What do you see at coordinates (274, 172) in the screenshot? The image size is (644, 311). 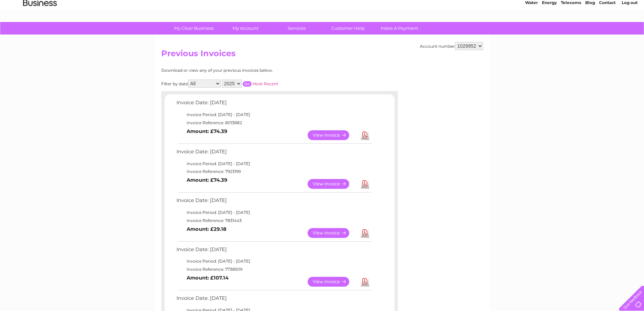 I see `td: Invoice Reference: 7923199` at bounding box center [274, 172].